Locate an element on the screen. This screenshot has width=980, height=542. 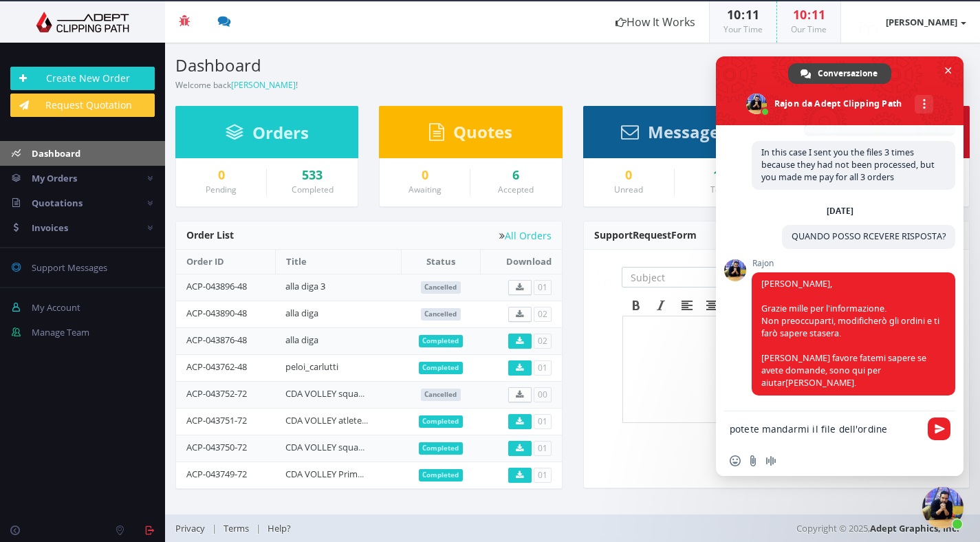
div: Bold is located at coordinates (636, 305).